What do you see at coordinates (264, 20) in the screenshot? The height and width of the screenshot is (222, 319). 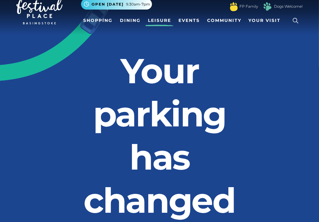 I see `span: Your Visit` at bounding box center [264, 20].